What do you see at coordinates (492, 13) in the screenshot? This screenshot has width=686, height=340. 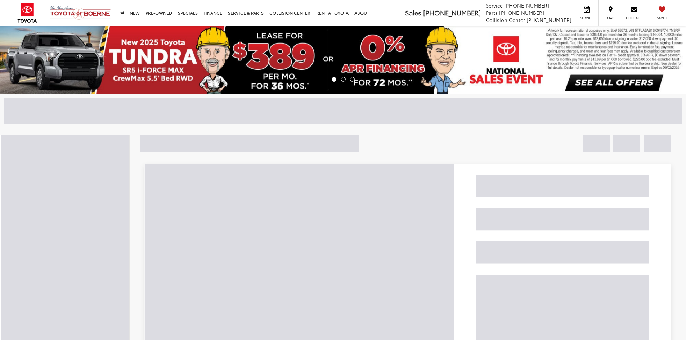 I see `span: Parts` at bounding box center [492, 13].